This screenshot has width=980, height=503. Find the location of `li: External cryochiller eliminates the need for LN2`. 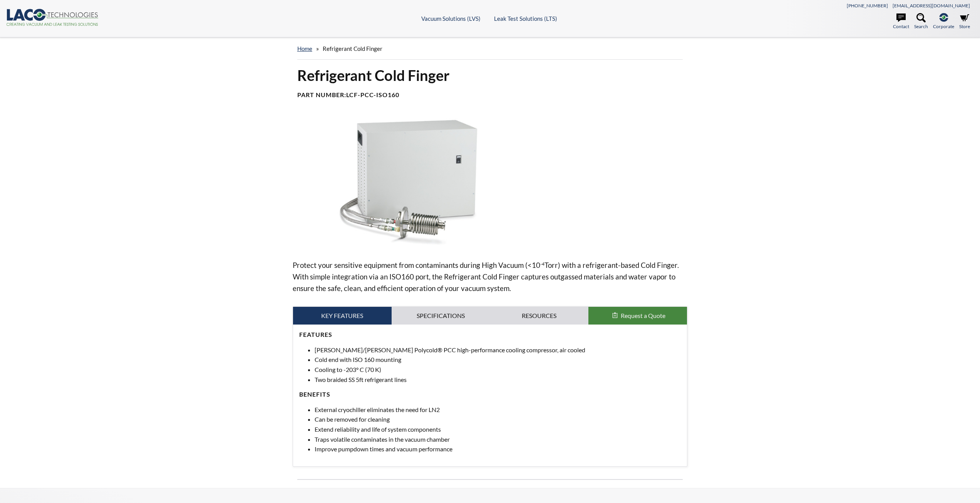

li: External cryochiller eliminates the need for LN2 is located at coordinates (497, 409).